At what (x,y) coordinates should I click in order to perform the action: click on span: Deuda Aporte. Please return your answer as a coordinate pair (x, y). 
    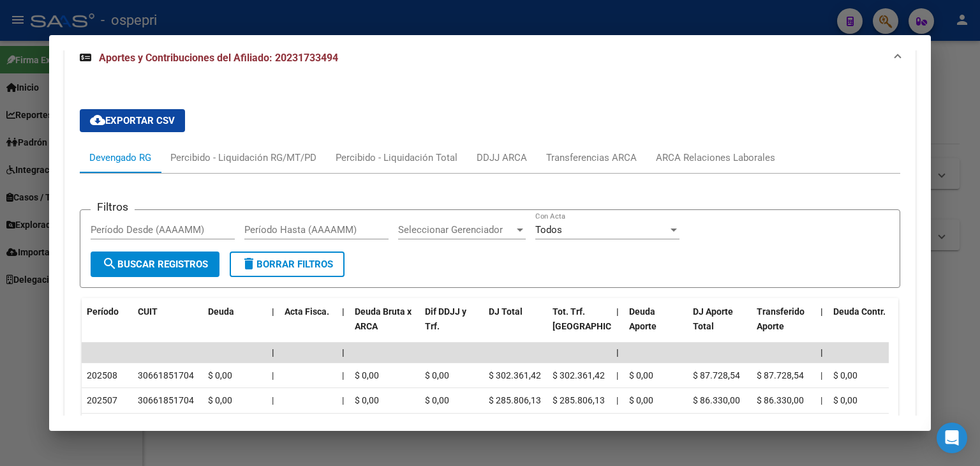
    Looking at the image, I should click on (642, 319).